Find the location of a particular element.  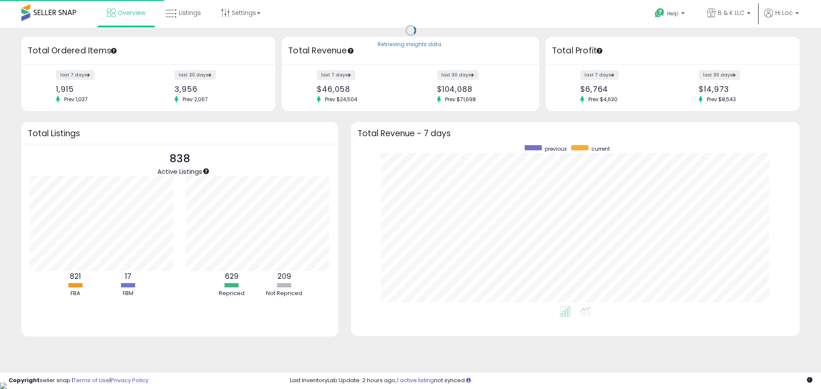

i: Click here to read more about un-synced listings. is located at coordinates (468, 380).